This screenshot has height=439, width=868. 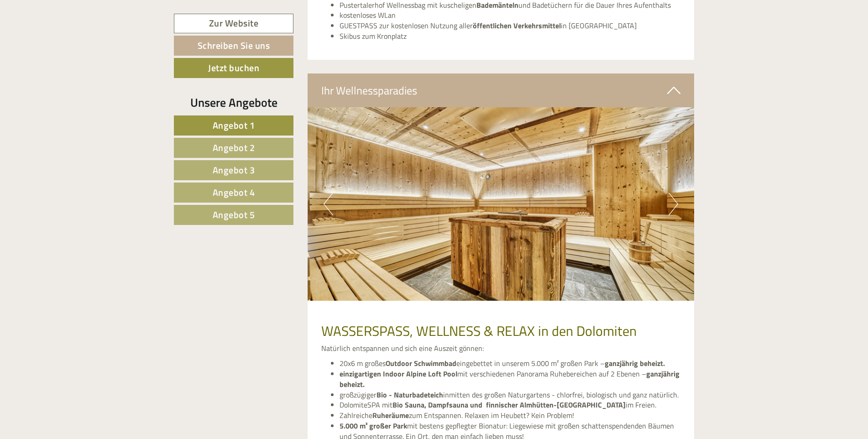 What do you see at coordinates (501, 90) in the screenshot?
I see `div: Ihr Wellnessparadies` at bounding box center [501, 90].